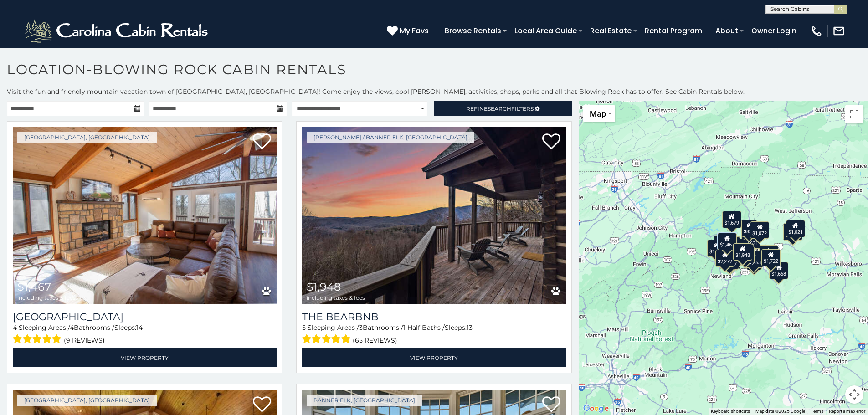 This screenshot has width=868, height=415. I want to click on button: Toggle fullscreen view, so click(854, 114).